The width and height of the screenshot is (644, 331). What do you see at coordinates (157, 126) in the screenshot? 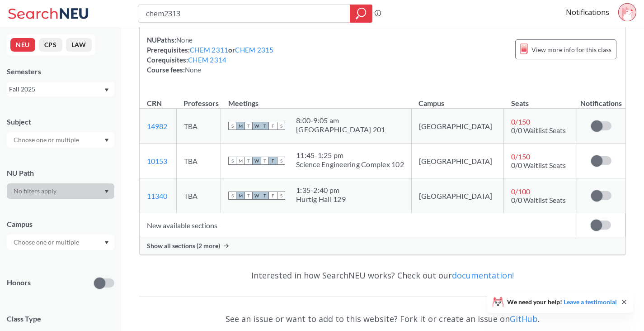
I see `a: 14982` at bounding box center [157, 126].